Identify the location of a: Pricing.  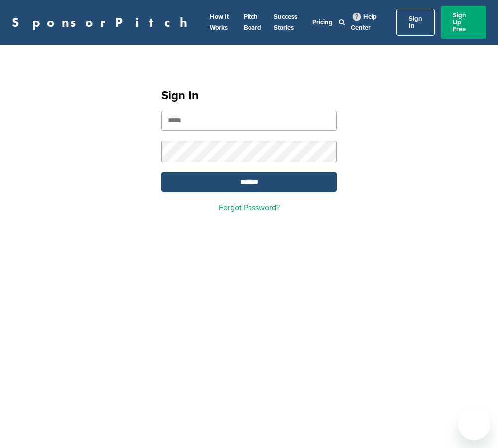
(322, 22).